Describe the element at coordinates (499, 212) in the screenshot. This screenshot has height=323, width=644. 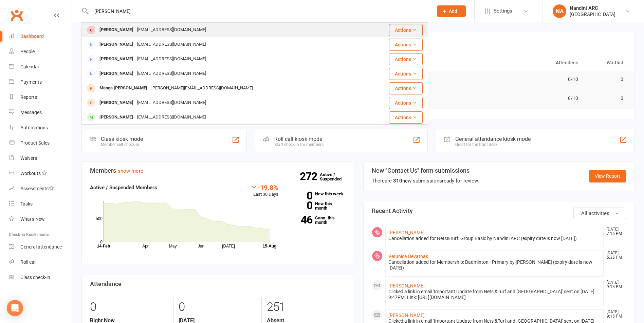
I see `h3: Recent Activity` at that location.